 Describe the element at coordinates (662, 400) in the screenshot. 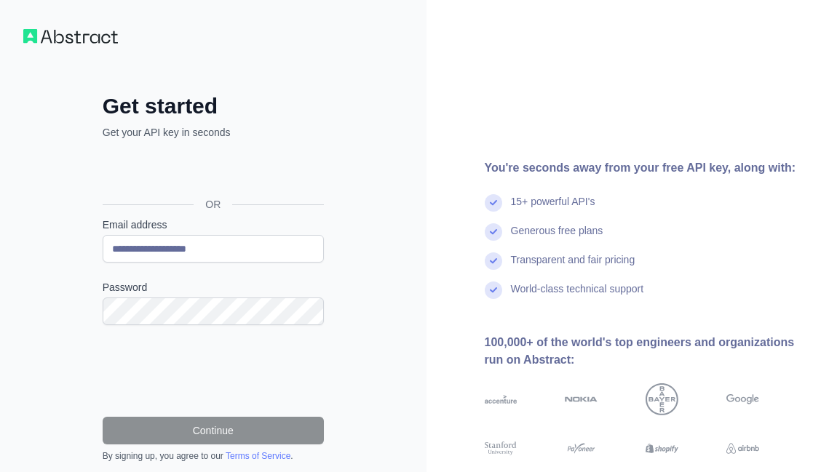

I see `img: bayer` at that location.